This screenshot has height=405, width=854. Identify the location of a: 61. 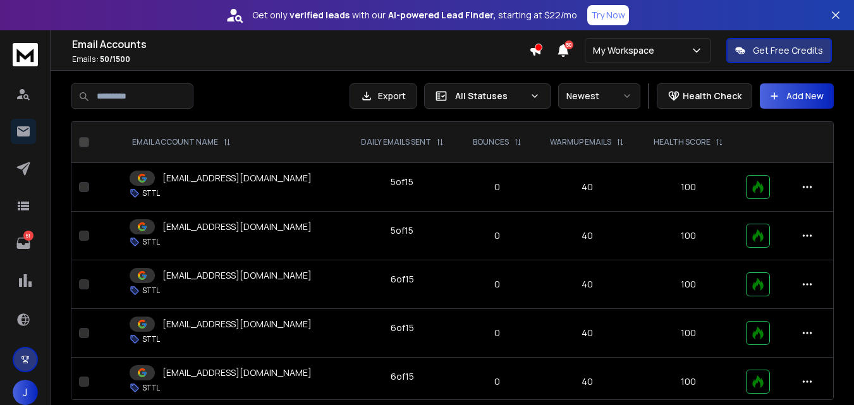
(23, 243).